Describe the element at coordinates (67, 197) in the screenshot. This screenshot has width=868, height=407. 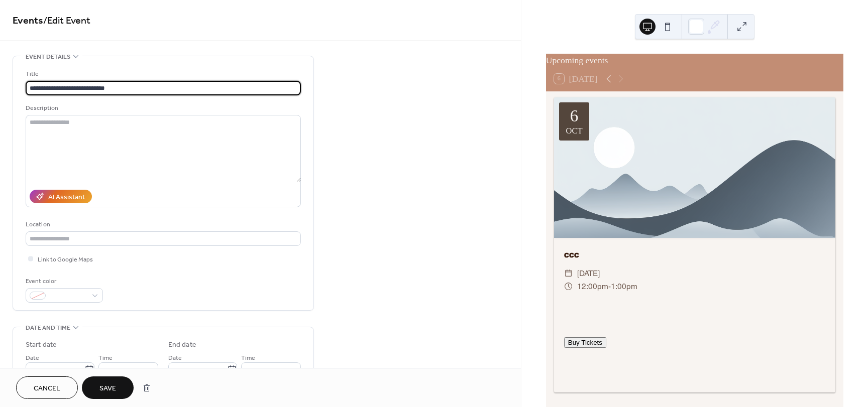
I see `div: AI Assistant` at that location.